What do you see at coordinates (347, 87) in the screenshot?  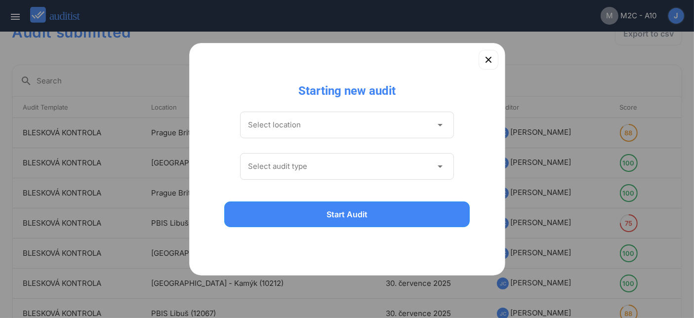 I see `div: Starting new audit` at bounding box center [347, 87].